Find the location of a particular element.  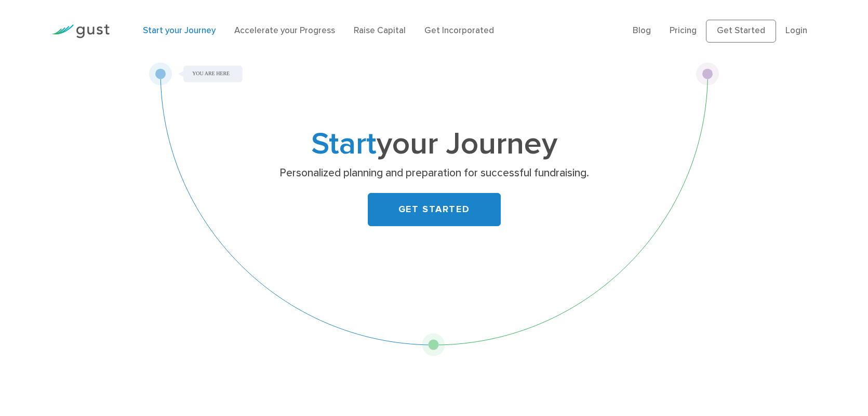

a: Pricing is located at coordinates (683, 30).